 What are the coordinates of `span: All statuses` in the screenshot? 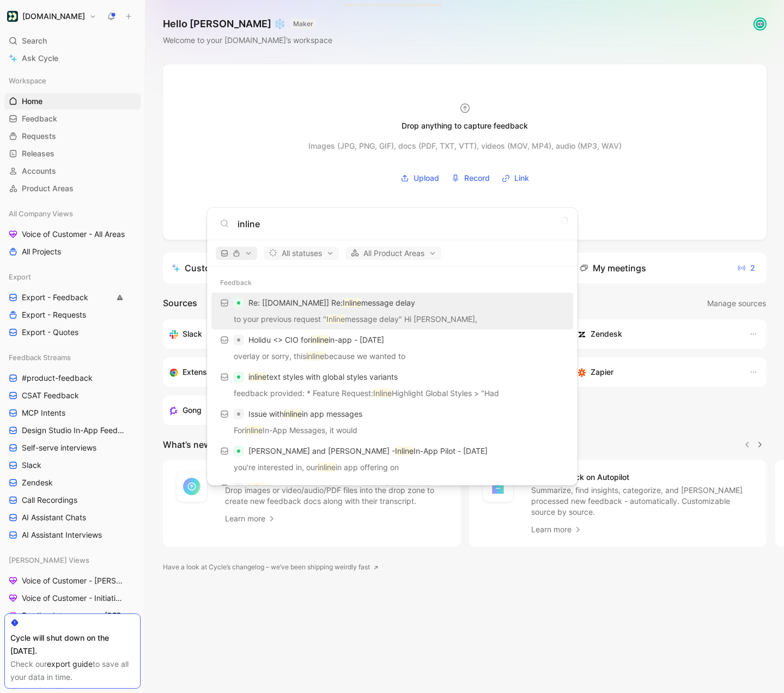 It's located at (301, 253).